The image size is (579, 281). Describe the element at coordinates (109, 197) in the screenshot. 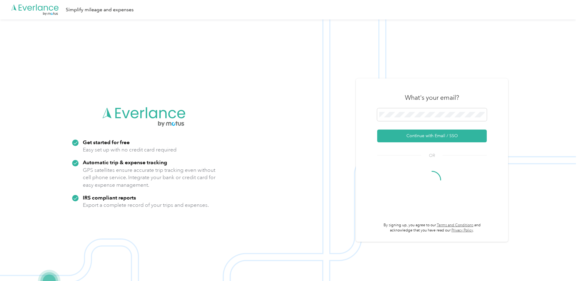

I see `strong: IRS compliant reports` at that location.